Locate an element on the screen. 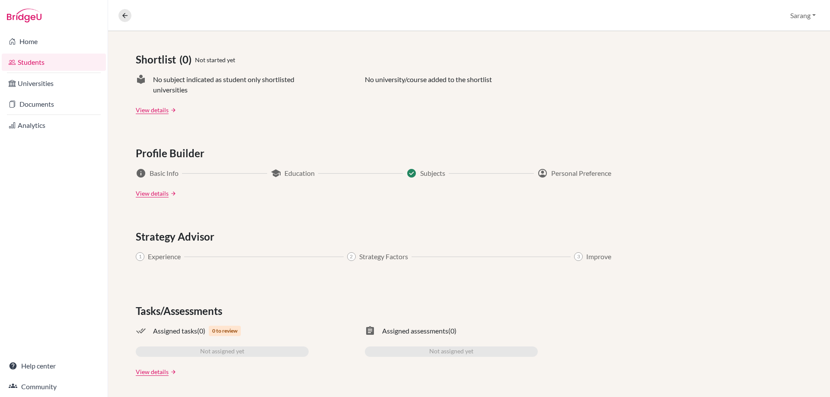 Image resolution: width=830 pixels, height=397 pixels. span: assignment is located at coordinates (370, 331).